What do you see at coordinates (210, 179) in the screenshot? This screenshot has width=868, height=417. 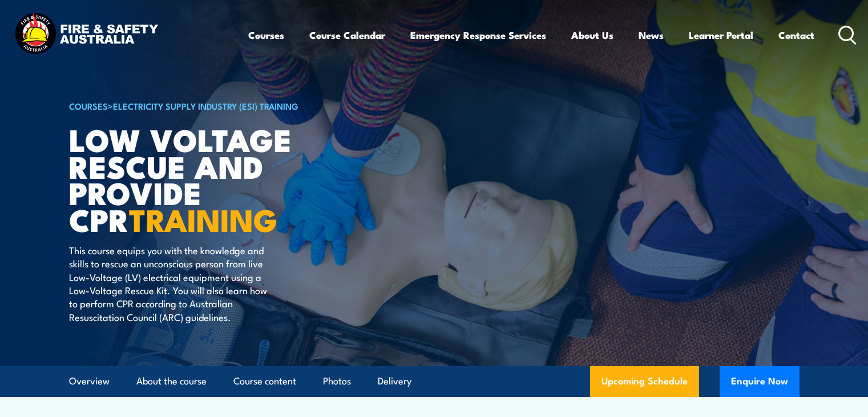 I see `h1: Low Voltage Rescue and Provide CPR` at bounding box center [210, 179].